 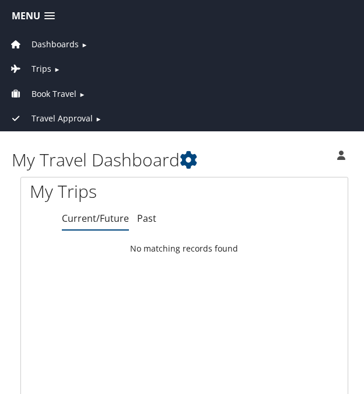 I want to click on a: Current/Future, so click(x=95, y=218).